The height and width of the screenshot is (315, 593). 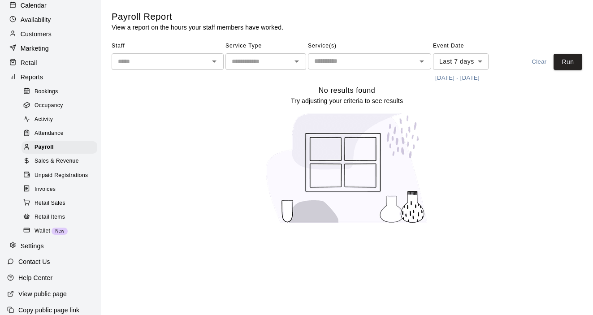 What do you see at coordinates (197, 27) in the screenshot?
I see `p: View a report on the hours your staff members have worked.` at bounding box center [197, 27].